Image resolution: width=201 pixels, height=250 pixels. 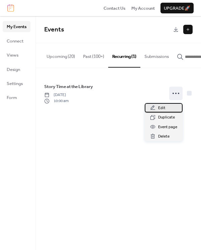 What do you see at coordinates (54, 29) in the screenshot?
I see `span: Events` at bounding box center [54, 29].